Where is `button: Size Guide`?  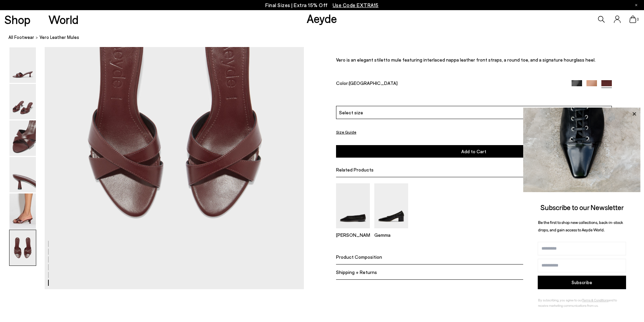 button: Size Guide is located at coordinates (346, 132).